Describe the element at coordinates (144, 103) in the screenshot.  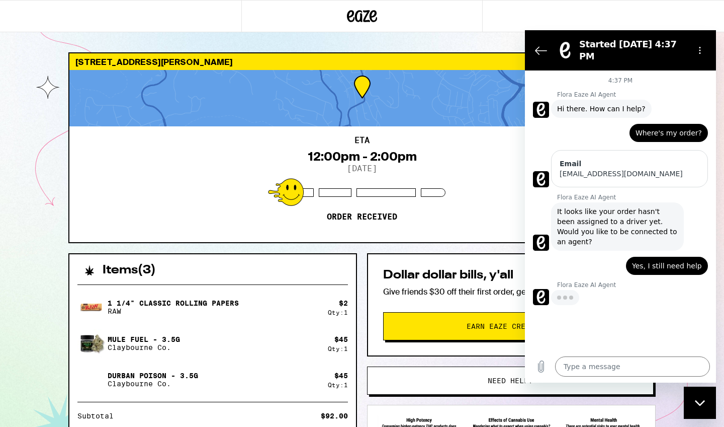
I see `span: Where's my order?` at that location.